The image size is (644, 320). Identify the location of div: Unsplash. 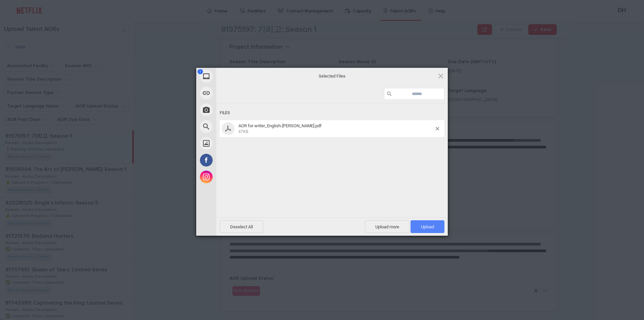
(236, 143).